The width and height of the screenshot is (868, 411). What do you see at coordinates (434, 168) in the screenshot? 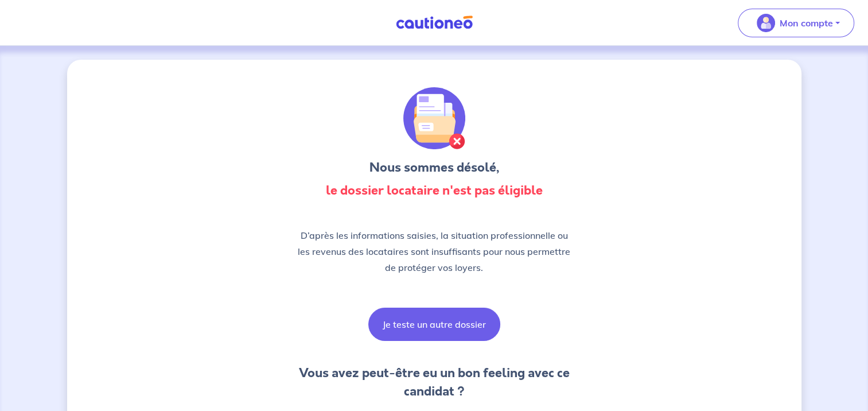
I see `h3: Nous sommes désolé,` at bounding box center [434, 168].